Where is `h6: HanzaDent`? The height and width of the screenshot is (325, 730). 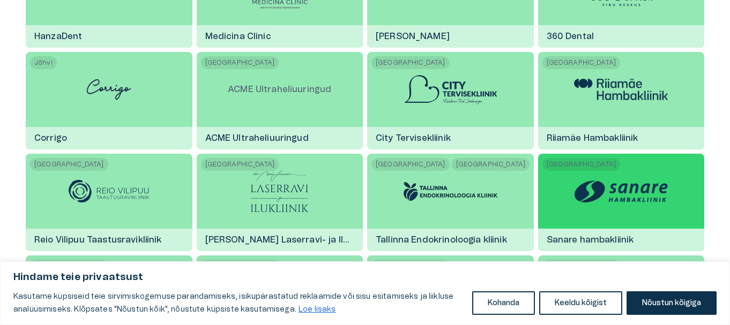
h6: HanzaDent is located at coordinates (58, 36).